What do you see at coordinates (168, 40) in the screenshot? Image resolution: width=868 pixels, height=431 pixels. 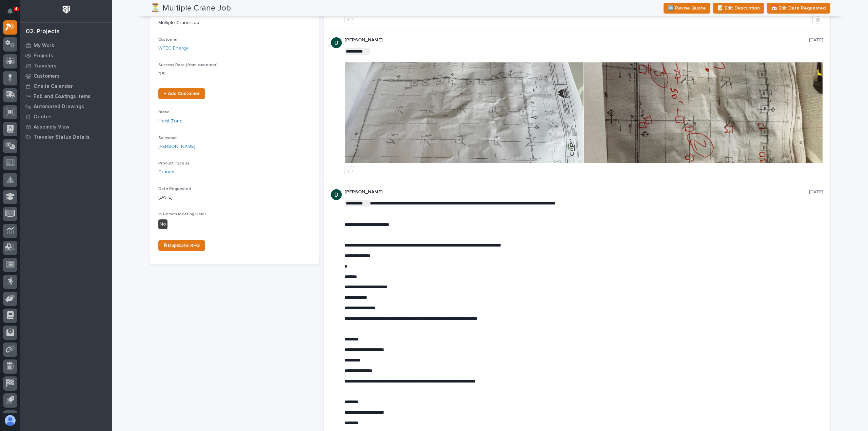 I see `span: Customer` at bounding box center [168, 40].